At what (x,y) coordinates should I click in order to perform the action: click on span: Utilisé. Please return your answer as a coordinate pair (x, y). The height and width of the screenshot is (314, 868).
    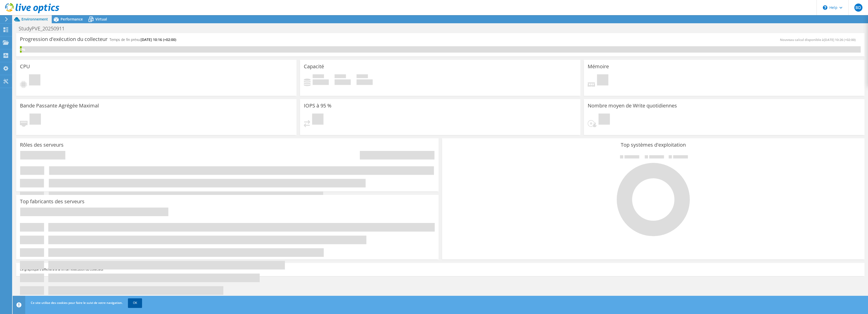
    Looking at the image, I should click on (318, 77).